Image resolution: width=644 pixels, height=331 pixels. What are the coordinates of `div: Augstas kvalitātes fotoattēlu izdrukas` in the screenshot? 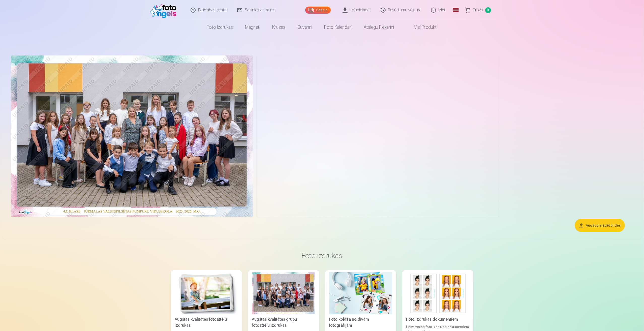 It's located at (207, 322).